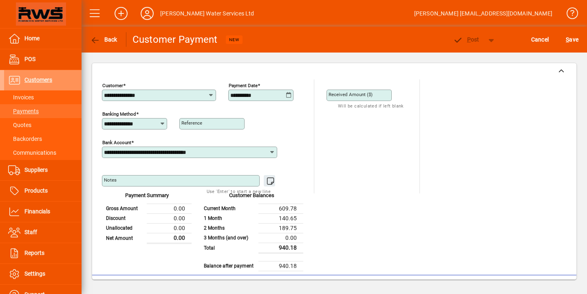 The image size is (587, 294). Describe the element at coordinates (147, 198) in the screenshot. I see `div: Payment Summary` at that location.